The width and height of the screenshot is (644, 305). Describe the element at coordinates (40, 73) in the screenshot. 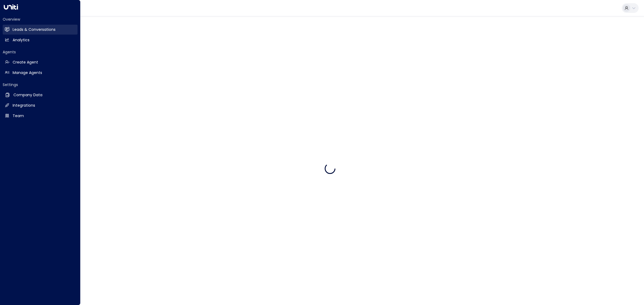

I see `a: Manage Agents` at that location.